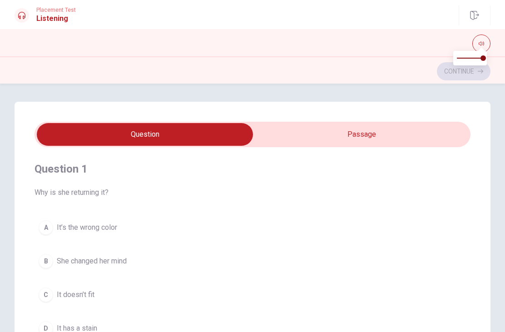  What do you see at coordinates (253, 261) in the screenshot?
I see `button: BShe changed her mind` at bounding box center [253, 261].